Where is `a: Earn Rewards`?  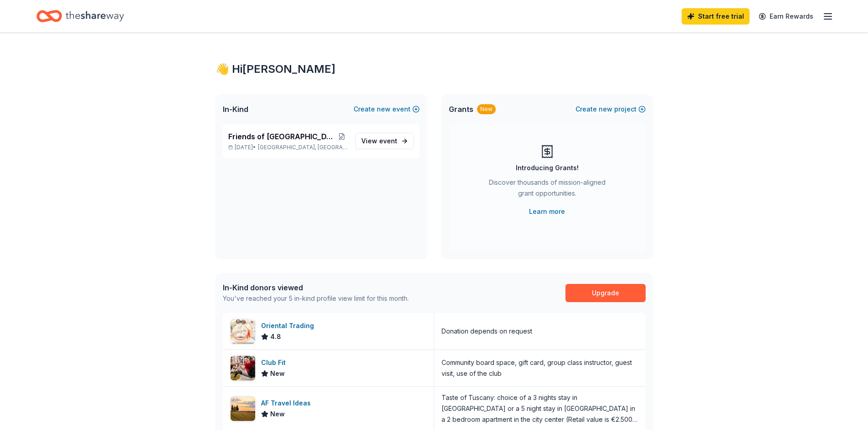 a: Earn Rewards is located at coordinates (786, 17).